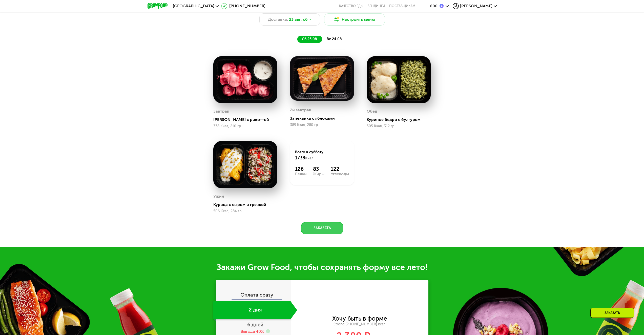  Describe the element at coordinates (245, 126) in the screenshot. I see `div: 338 Ккал, 210 гр` at that location.